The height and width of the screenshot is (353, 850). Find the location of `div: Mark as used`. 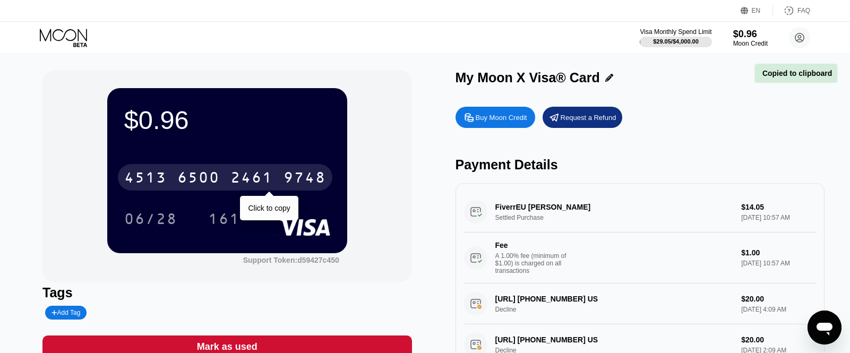

div: Mark as used is located at coordinates (227, 347).